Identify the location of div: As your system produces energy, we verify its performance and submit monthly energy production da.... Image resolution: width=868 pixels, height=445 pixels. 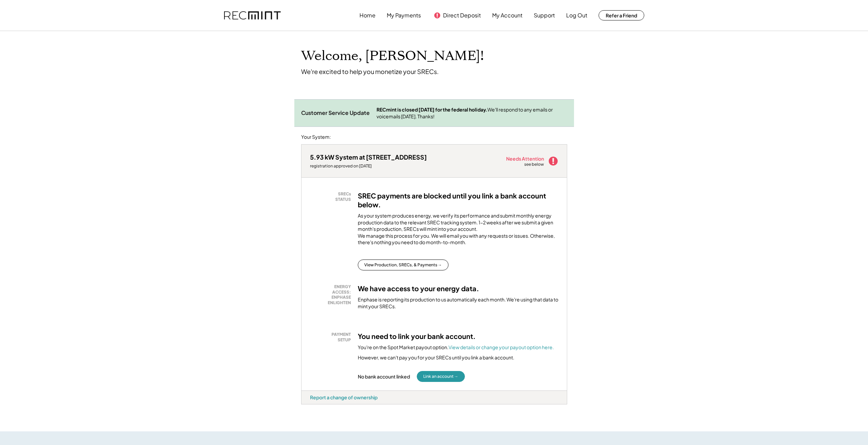
(458, 231).